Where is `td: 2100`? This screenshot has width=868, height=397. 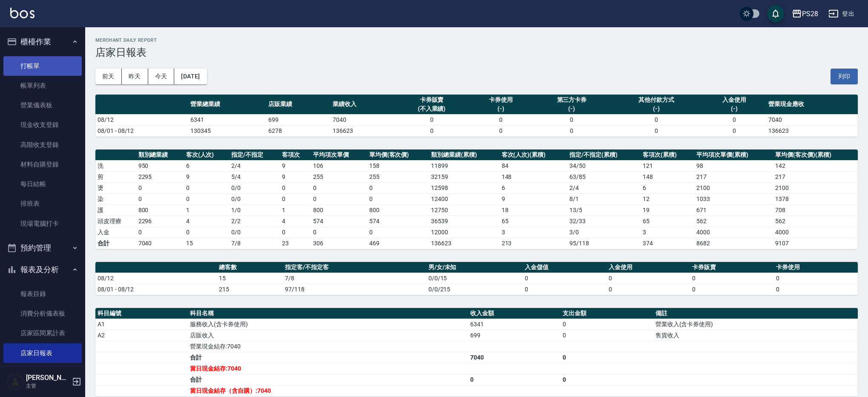
td: 2100 is located at coordinates (733, 188).